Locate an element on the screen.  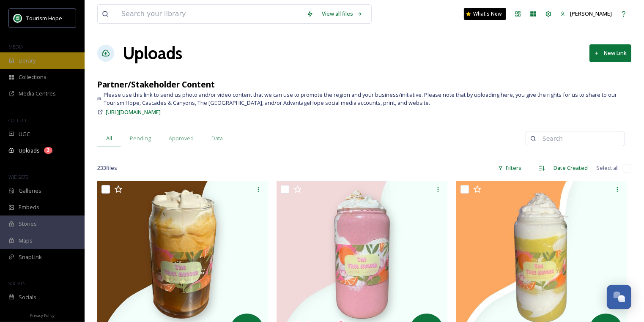
div: View all files is located at coordinates (342, 14).